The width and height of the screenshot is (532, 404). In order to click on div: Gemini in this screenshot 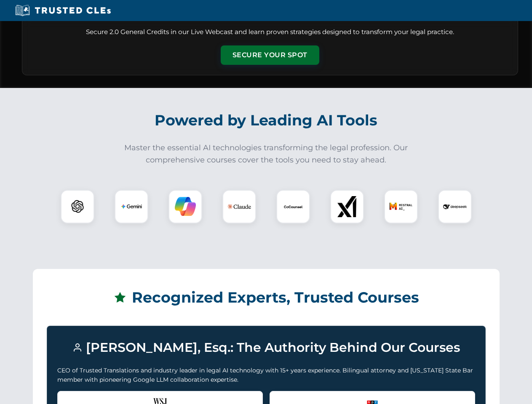, I will do `click(131, 206)`.